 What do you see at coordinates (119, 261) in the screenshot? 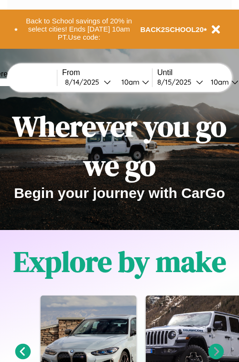
I see `h1: Explore by make` at bounding box center [119, 261].